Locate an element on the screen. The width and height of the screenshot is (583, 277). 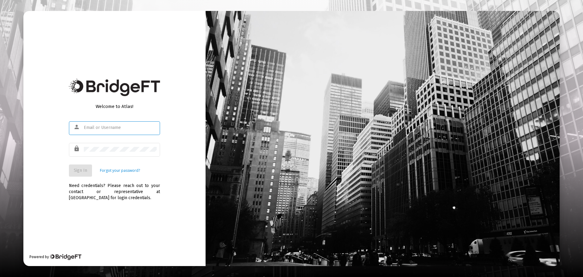
a: Forgot your password? is located at coordinates (120, 170).